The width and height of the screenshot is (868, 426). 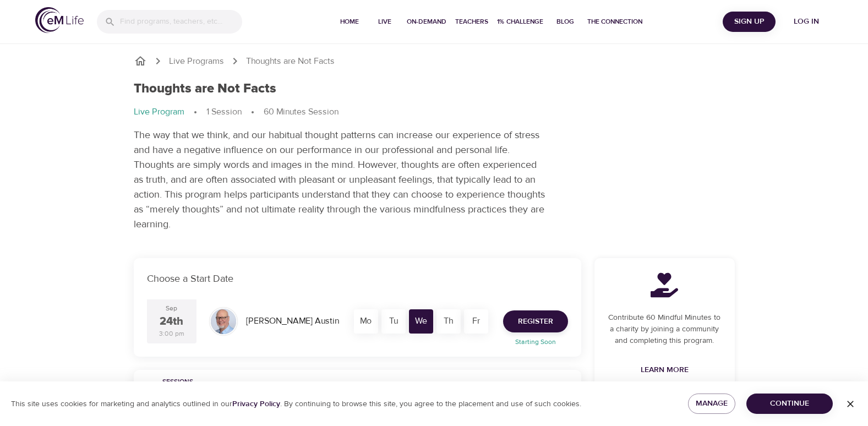 What do you see at coordinates (196, 61) in the screenshot?
I see `a: Live Programs` at bounding box center [196, 61].